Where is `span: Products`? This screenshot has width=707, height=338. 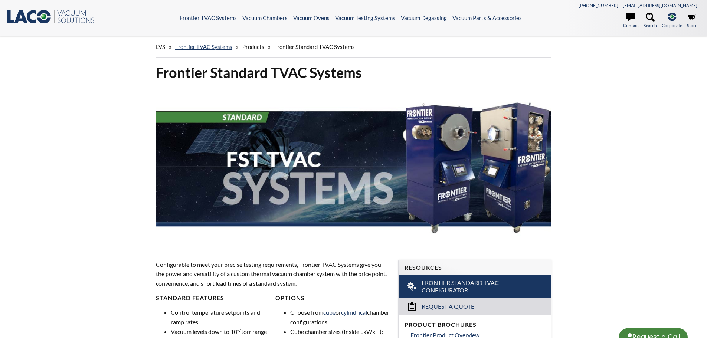 span: Products is located at coordinates (253, 47).